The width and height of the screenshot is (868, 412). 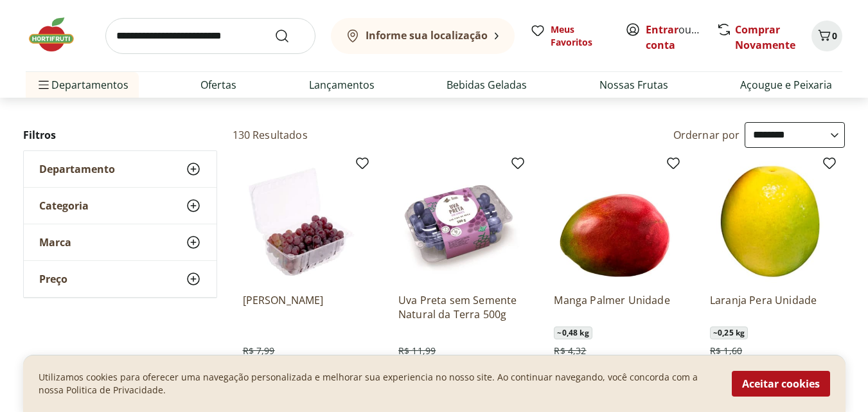 What do you see at coordinates (120, 206) in the screenshot?
I see `button: Categoria` at bounding box center [120, 206].